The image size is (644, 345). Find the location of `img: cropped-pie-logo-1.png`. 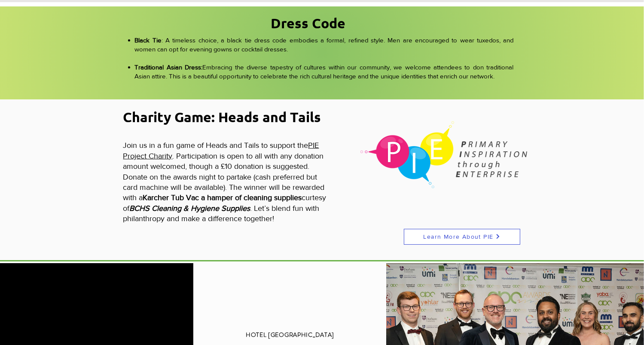

img: cropped-pie-logo-1.png is located at coordinates (444, 155).